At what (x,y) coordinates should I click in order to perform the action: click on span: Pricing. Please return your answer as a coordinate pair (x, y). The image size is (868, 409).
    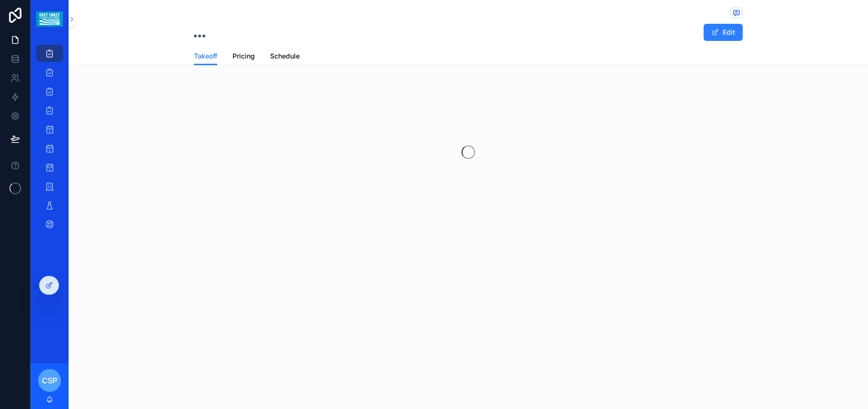
    Looking at the image, I should click on (243, 56).